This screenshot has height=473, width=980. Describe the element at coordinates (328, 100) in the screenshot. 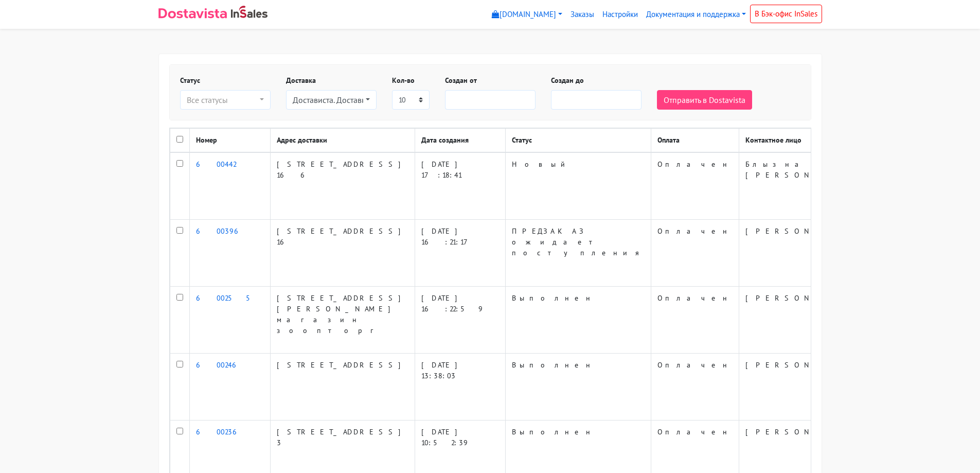

I see `div: Достависта. Доставка день в день В пределах КАД.` at that location.